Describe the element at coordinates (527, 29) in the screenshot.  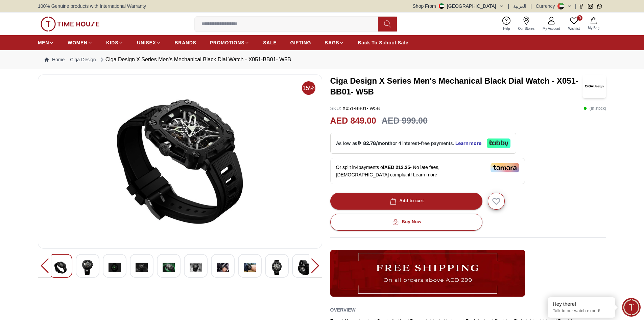
I see `span: Our Stores` at that location.